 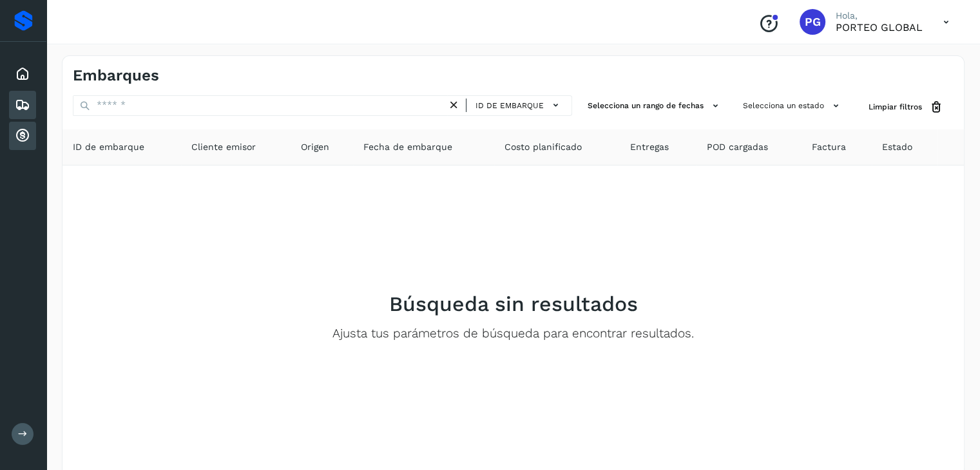 What do you see at coordinates (897, 147) in the screenshot?
I see `span: Estado` at bounding box center [897, 147].